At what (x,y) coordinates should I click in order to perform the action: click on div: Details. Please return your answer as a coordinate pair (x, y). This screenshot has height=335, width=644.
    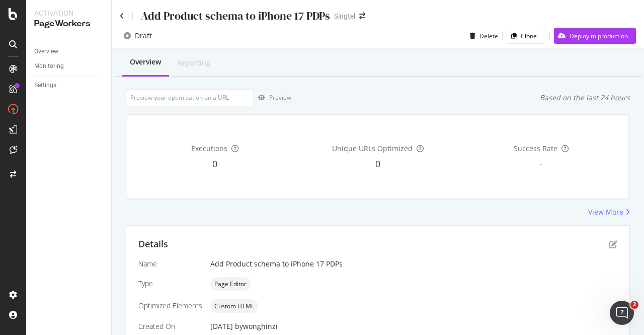
    Looking at the image, I should click on (153, 244).